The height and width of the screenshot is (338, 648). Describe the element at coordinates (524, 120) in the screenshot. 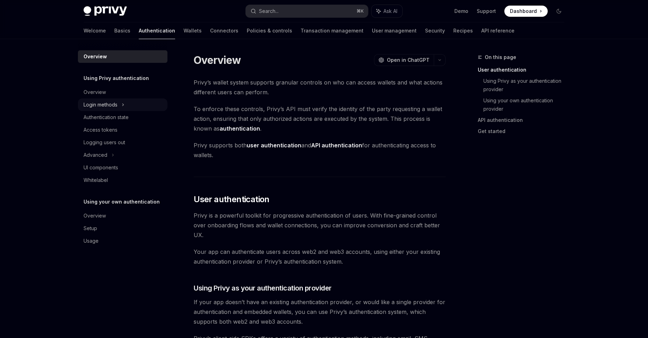

I see `a: API authentication` at that location.